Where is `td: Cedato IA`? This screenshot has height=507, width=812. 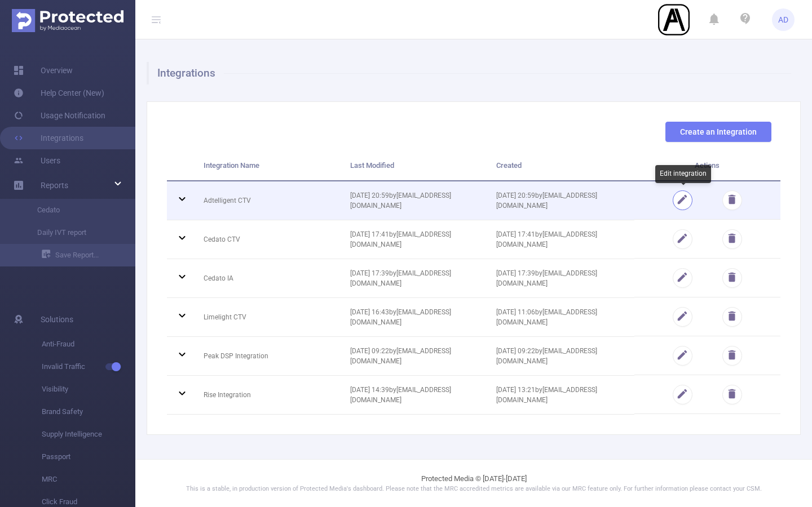 td: Cedato IA is located at coordinates (268, 279).